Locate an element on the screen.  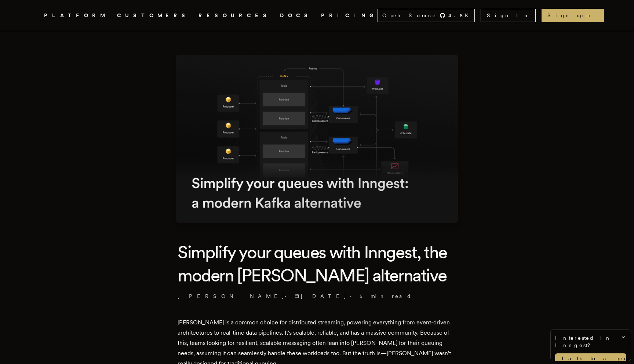
span: 4.8 K is located at coordinates (460, 15).